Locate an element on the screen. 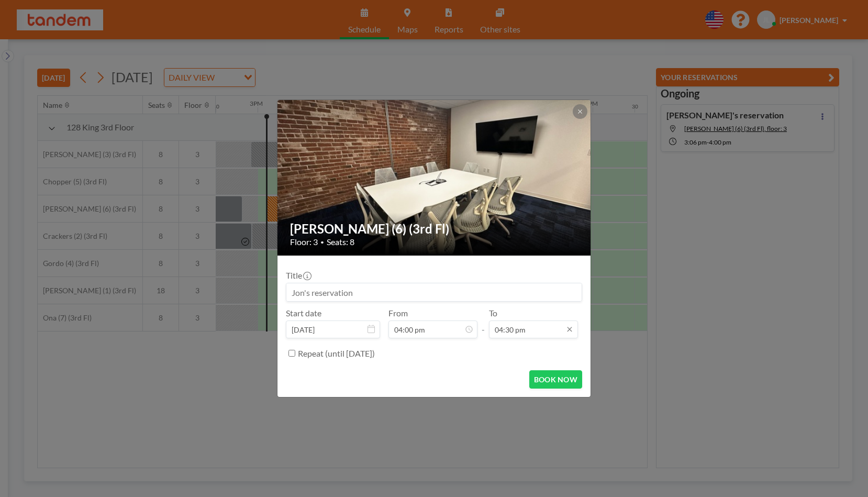  button: BOOK NOW is located at coordinates (556, 379).